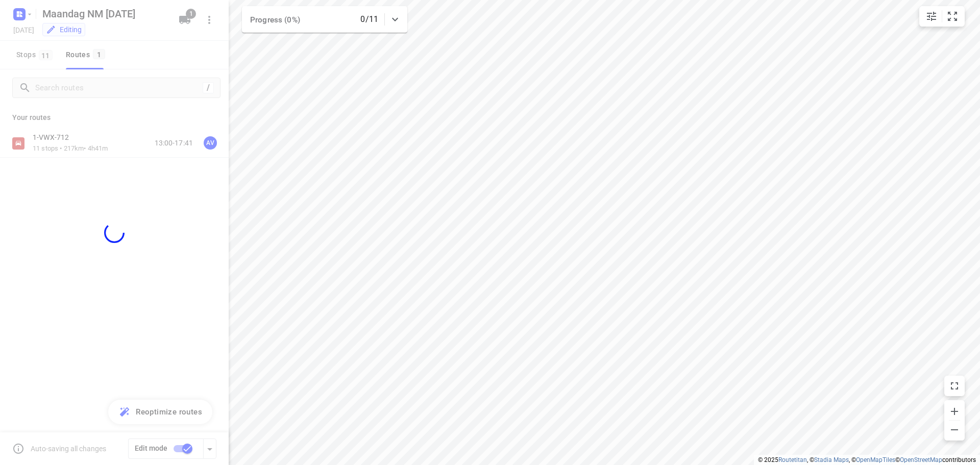 The image size is (980, 465). What do you see at coordinates (875, 459) in the screenshot?
I see `a: OpenMapTiles` at bounding box center [875, 459].